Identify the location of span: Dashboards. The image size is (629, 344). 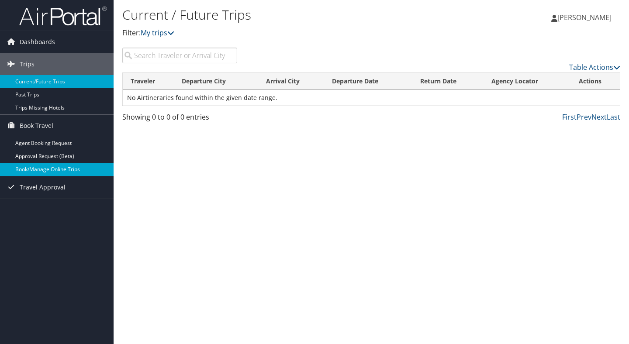
(37, 42).